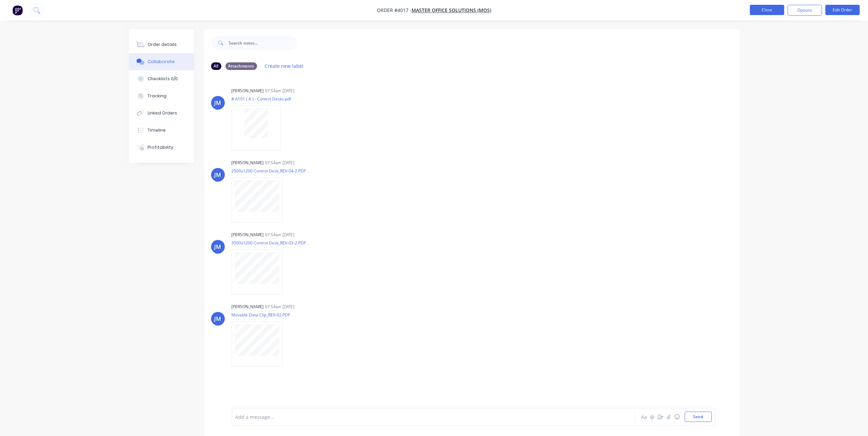 This screenshot has height=436, width=868. Describe the element at coordinates (162, 113) in the screenshot. I see `div: Linked Orders` at that location.